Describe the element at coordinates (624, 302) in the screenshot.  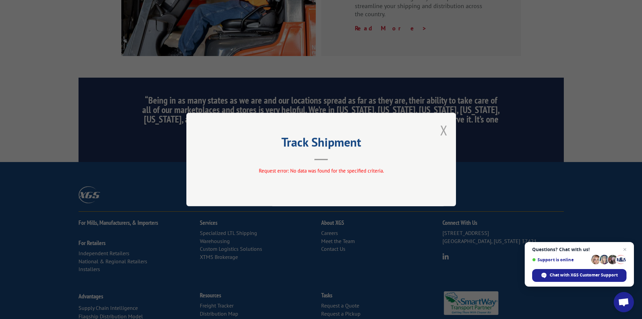
I see `div: Open chat` at that location.